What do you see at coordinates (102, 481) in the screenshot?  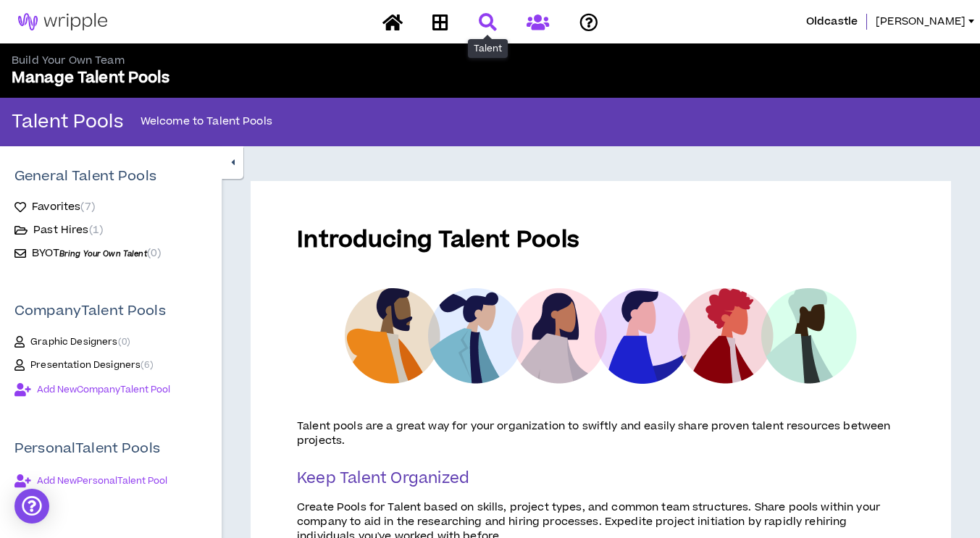 I see `span: Add New Personal Talent Pool` at bounding box center [102, 481].